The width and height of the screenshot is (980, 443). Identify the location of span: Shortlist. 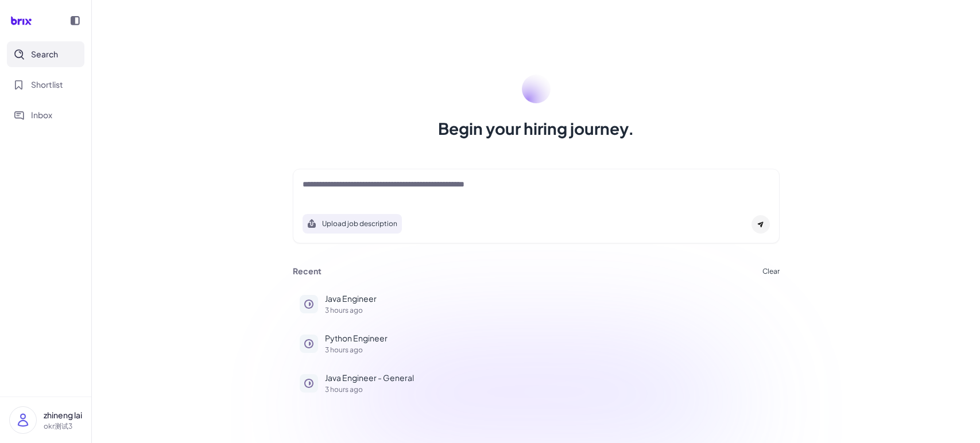
(47, 84).